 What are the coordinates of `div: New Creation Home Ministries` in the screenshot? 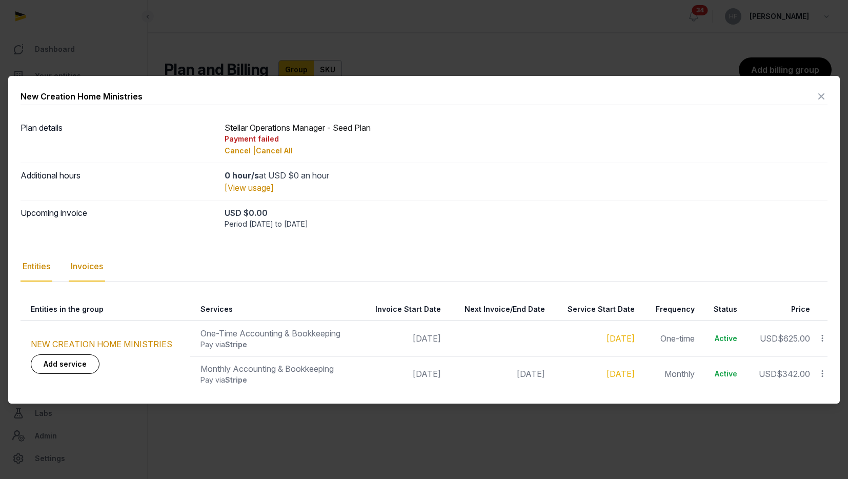 It's located at (82, 96).